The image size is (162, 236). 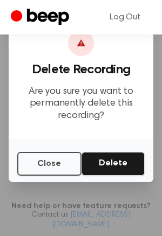 What do you see at coordinates (81, 104) in the screenshot?
I see `p: Are you sure you want to permanently delete this recording?` at bounding box center [81, 104].